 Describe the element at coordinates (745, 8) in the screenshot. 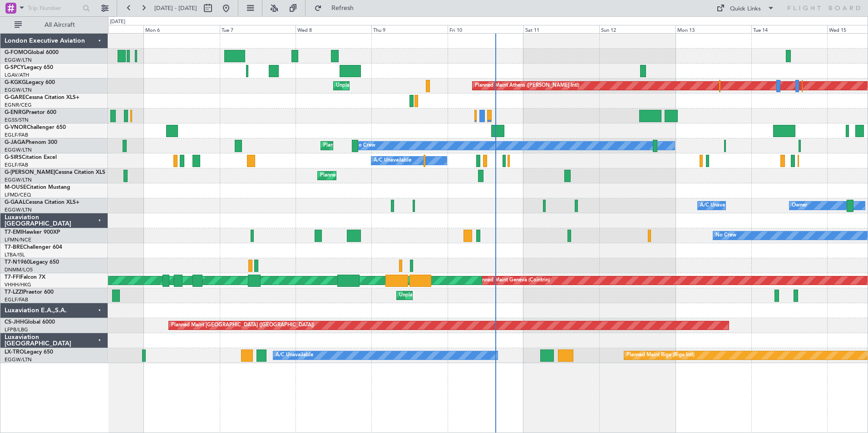

I see `button: Quick Links` at that location.